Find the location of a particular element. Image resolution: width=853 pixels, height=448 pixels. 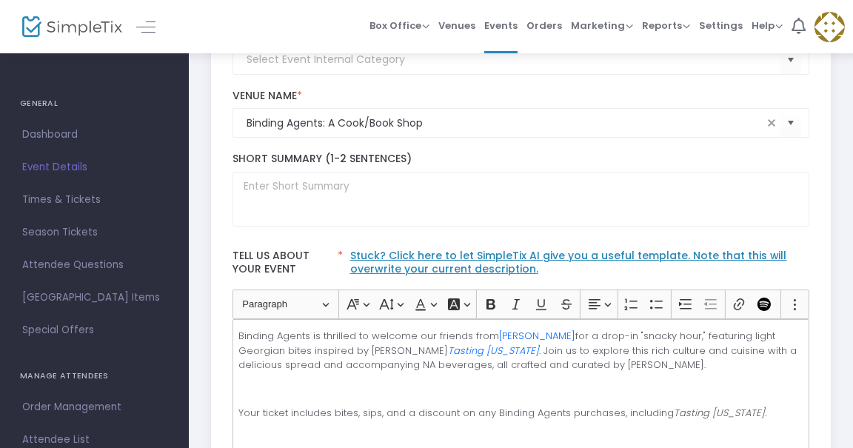

span: Events is located at coordinates (501, 25).